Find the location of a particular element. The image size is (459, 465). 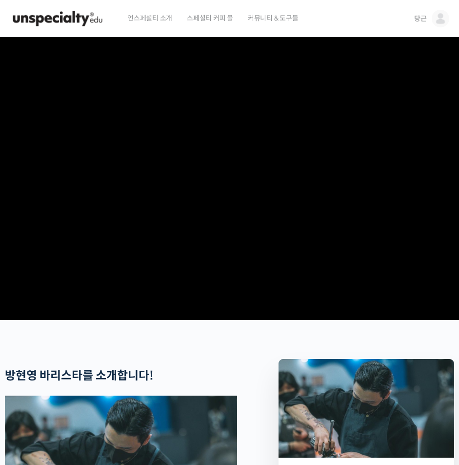

span: 당근 is located at coordinates (421, 19).